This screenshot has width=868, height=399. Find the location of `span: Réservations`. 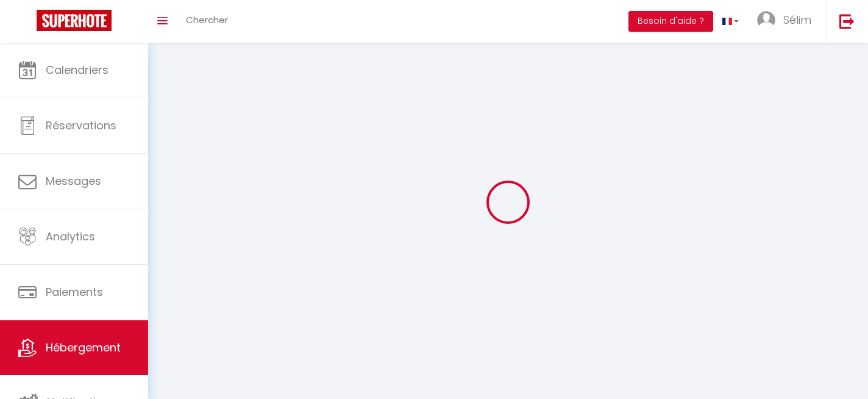

span: Réservations is located at coordinates (81, 125).